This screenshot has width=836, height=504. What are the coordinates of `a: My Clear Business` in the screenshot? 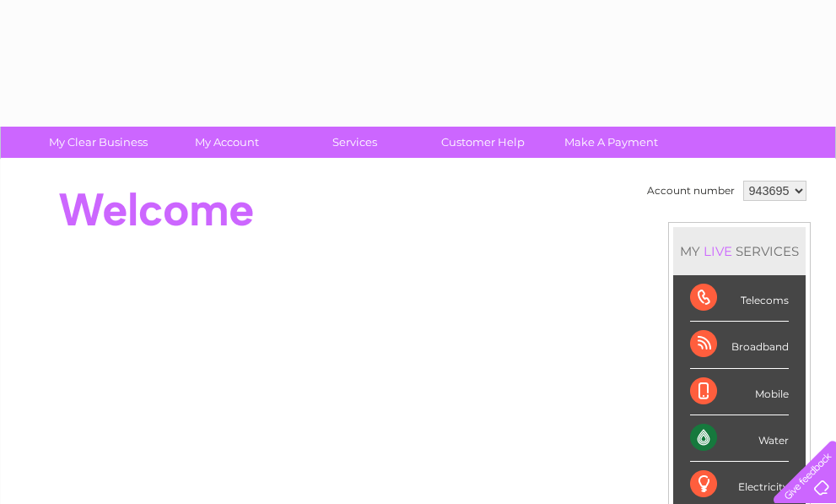 It's located at (98, 142).